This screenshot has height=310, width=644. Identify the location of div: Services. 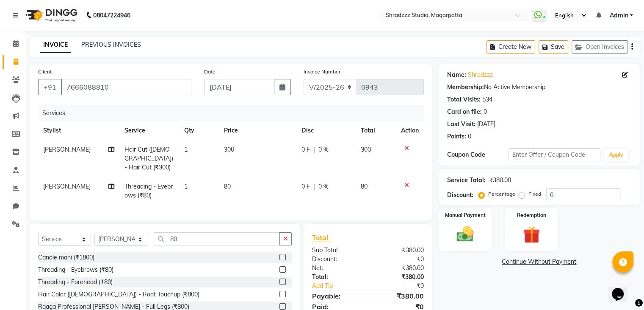
(234, 113).